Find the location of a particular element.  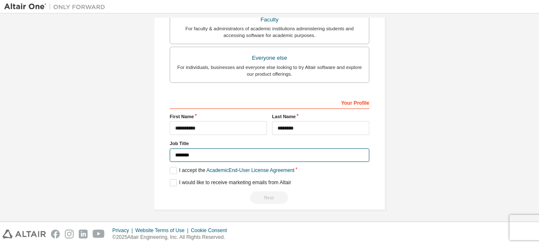

p: © 2025 Altair Engineering, Inc. All Rights Reserved. is located at coordinates (172, 238).